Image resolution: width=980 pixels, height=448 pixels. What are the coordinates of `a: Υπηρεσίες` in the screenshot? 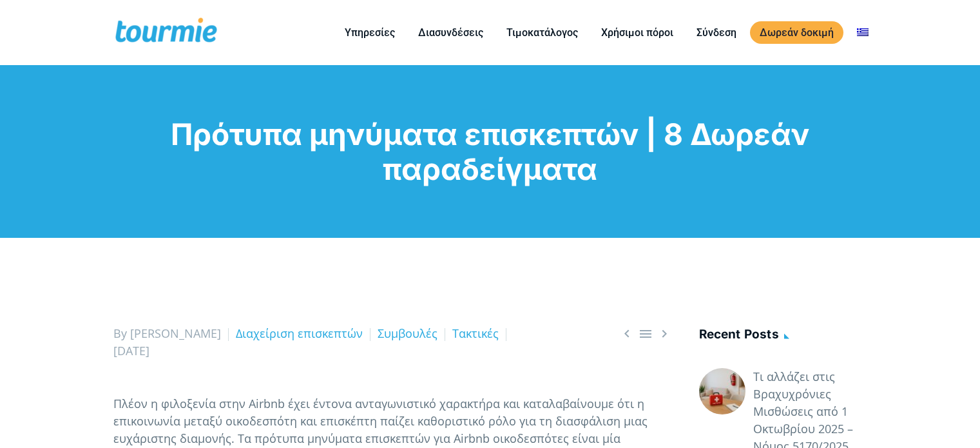 It's located at (370, 32).